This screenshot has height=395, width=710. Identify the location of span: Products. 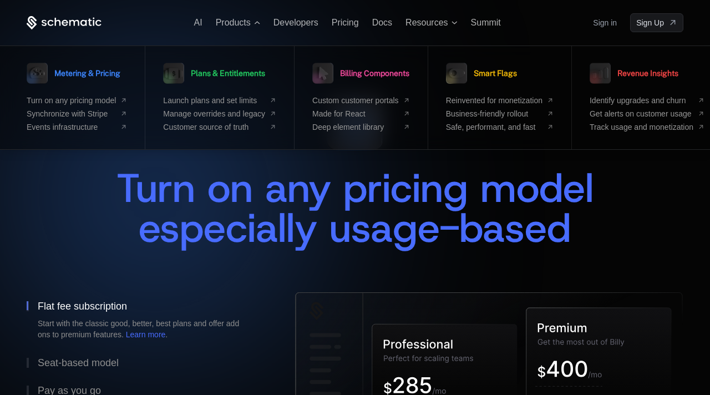
(233, 23).